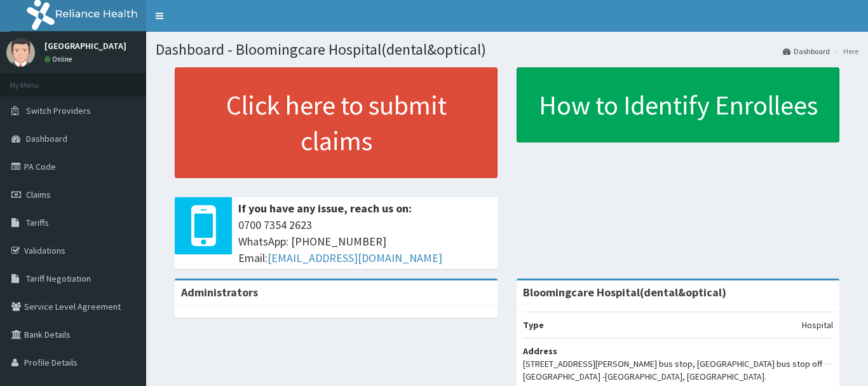 Image resolution: width=868 pixels, height=386 pixels. I want to click on b: Address, so click(541, 351).